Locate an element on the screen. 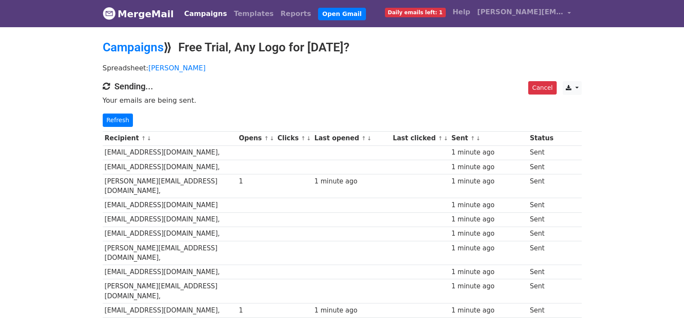 The width and height of the screenshot is (684, 319). th: Status is located at coordinates (542, 138).